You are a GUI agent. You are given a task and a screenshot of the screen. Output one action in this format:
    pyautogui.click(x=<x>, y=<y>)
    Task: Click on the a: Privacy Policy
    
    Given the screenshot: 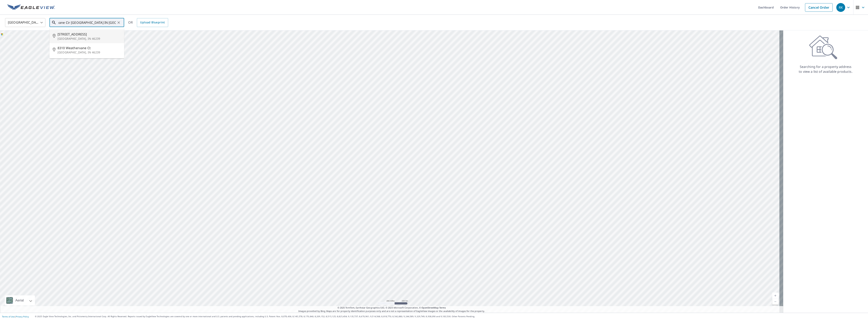 What is the action you would take?
    pyautogui.click(x=22, y=317)
    